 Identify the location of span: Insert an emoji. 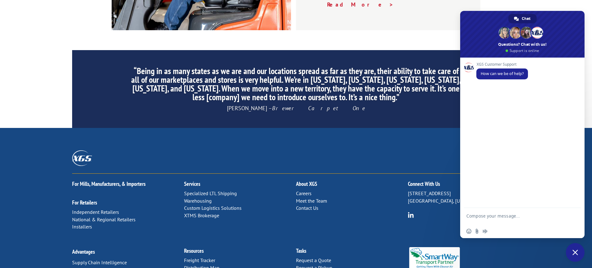
(469, 231).